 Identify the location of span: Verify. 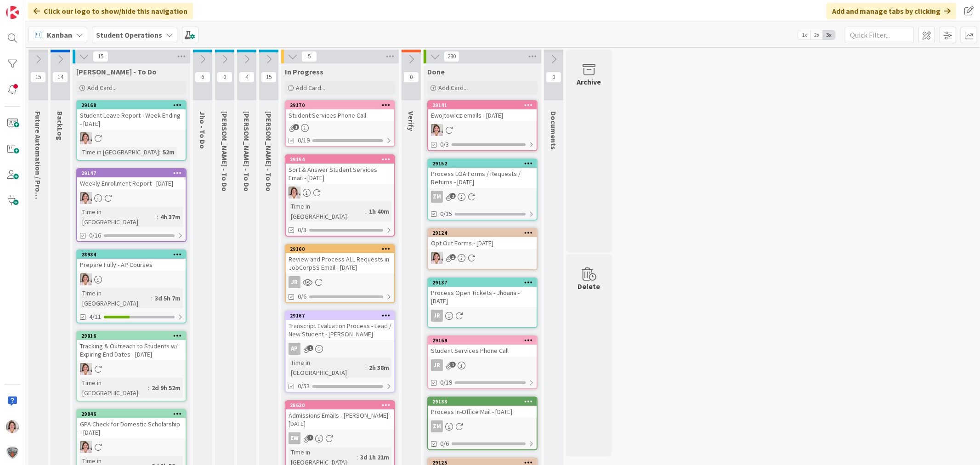
(411, 121).